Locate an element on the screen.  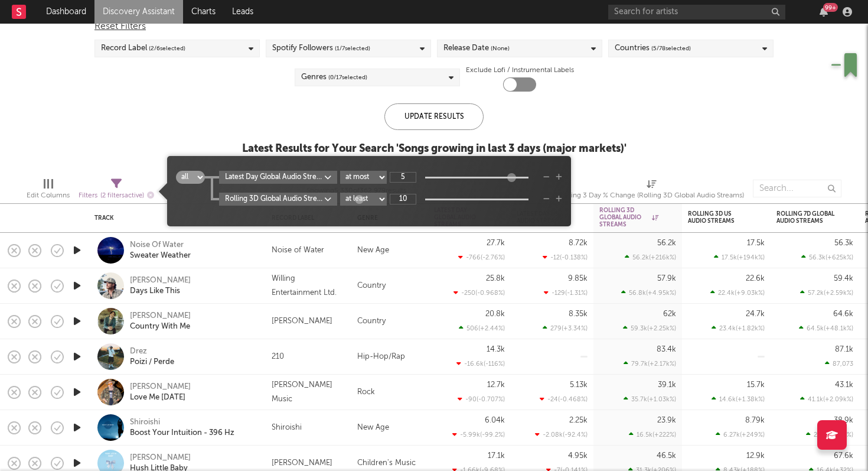
div: 99 + is located at coordinates (831, 7).